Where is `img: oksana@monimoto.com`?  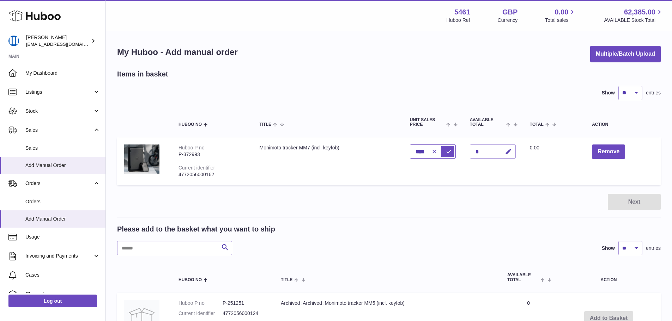 img: oksana@monimoto.com is located at coordinates (14, 41).